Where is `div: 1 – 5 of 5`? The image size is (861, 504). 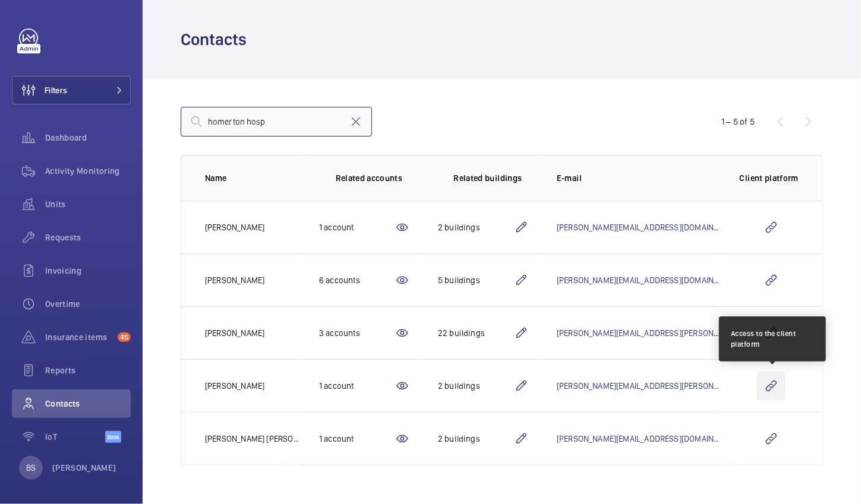
div: 1 – 5 of 5 is located at coordinates (738, 121).